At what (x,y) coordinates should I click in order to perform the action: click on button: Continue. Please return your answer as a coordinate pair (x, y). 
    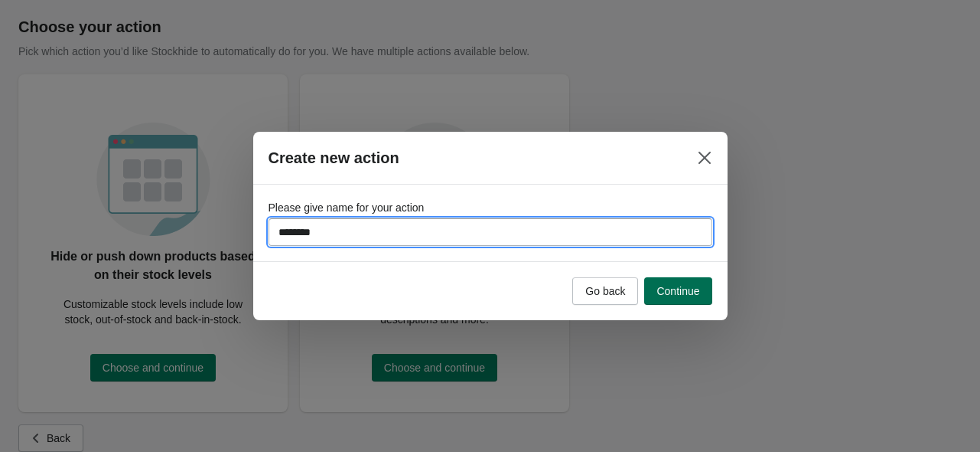
    Looking at the image, I should click on (678, 291).